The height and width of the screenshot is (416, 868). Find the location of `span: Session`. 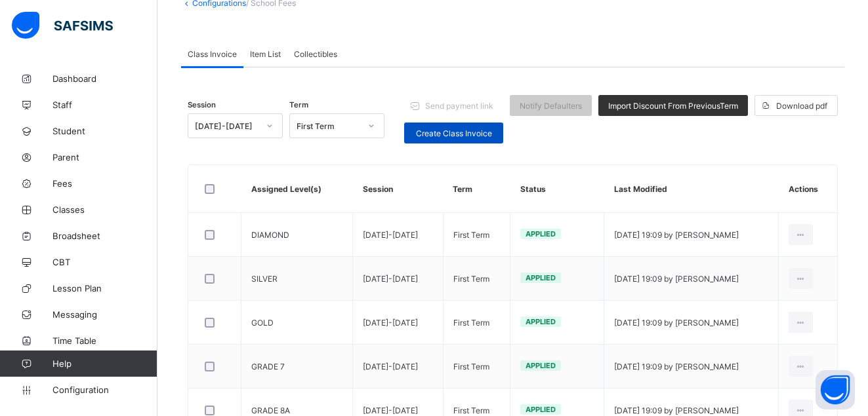

span: Session is located at coordinates (201, 105).